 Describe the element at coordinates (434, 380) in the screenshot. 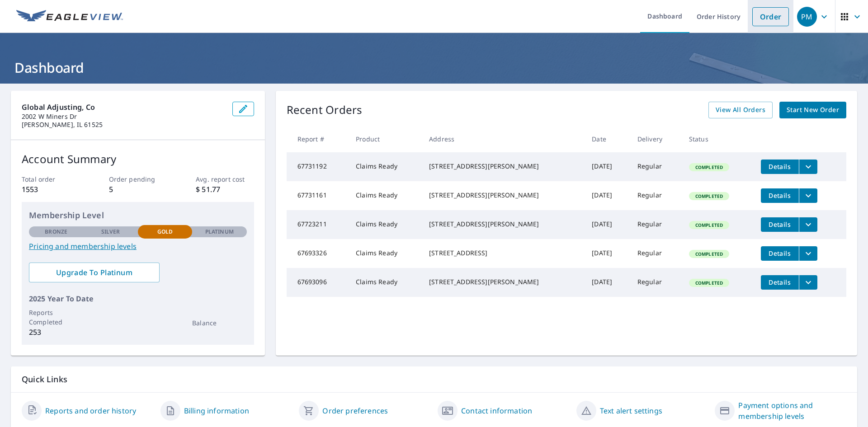

I see `p: Quick Links` at that location.